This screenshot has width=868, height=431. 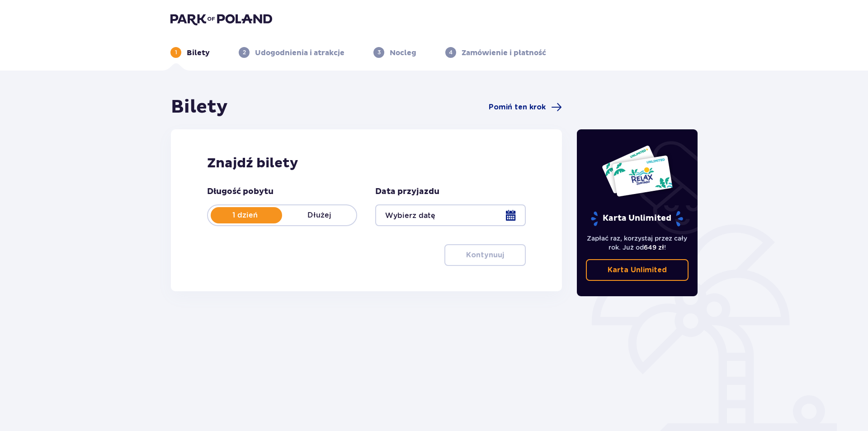 What do you see at coordinates (403, 53) in the screenshot?
I see `p: Nocleg` at bounding box center [403, 53].